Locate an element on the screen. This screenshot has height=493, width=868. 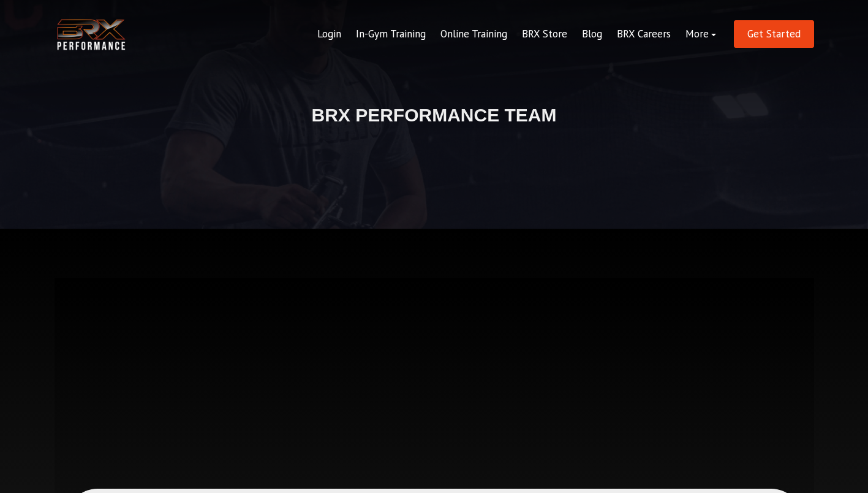
a: Login is located at coordinates (329, 34).